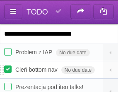 The image size is (118, 92). What do you see at coordinates (37, 12) in the screenshot?
I see `span: TODO` at bounding box center [37, 12].